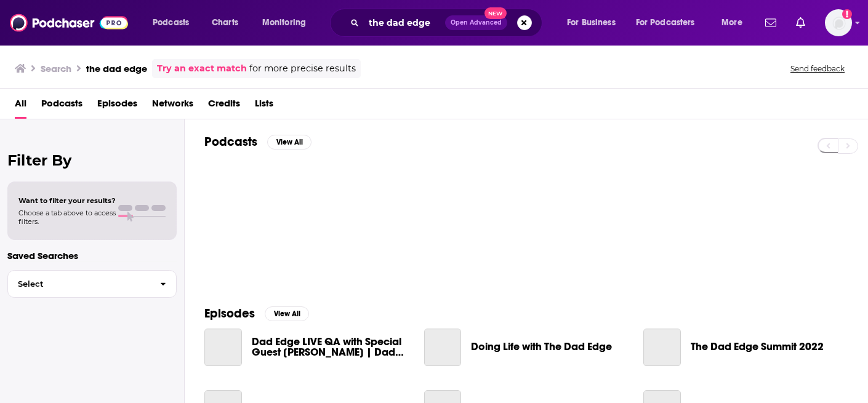  What do you see at coordinates (591, 23) in the screenshot?
I see `span: For Business` at bounding box center [591, 23].